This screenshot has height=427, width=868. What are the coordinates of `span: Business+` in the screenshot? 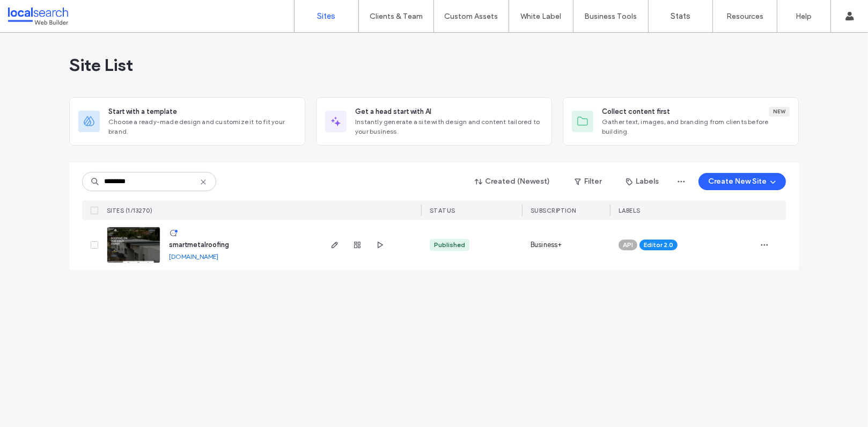 It's located at (546, 245).